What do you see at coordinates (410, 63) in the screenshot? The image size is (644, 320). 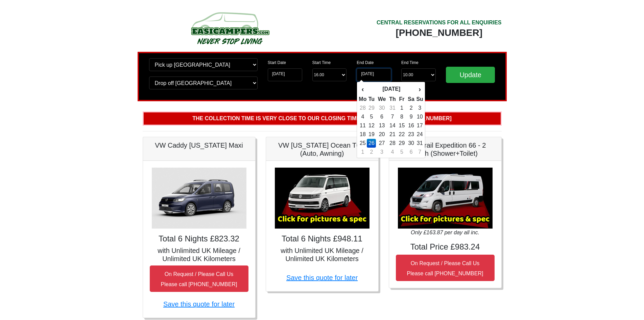 I see `label: End Time` at bounding box center [410, 63].